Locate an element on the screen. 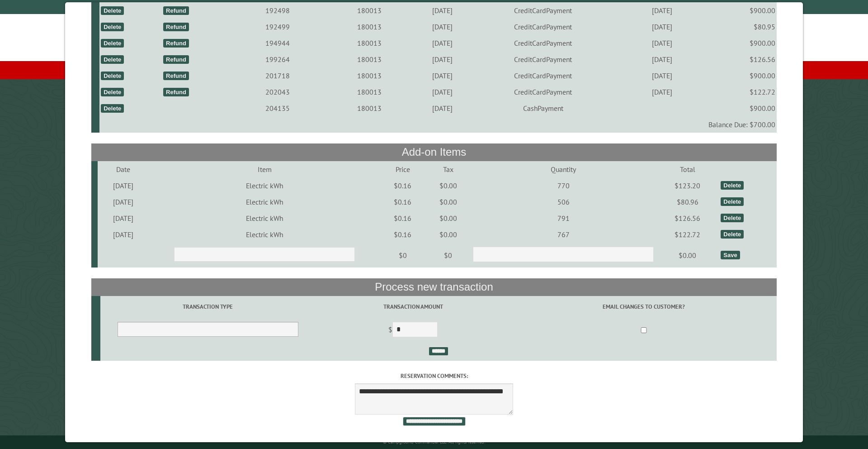 The width and height of the screenshot is (868, 449). th: Process new transaction is located at coordinates (434, 287).